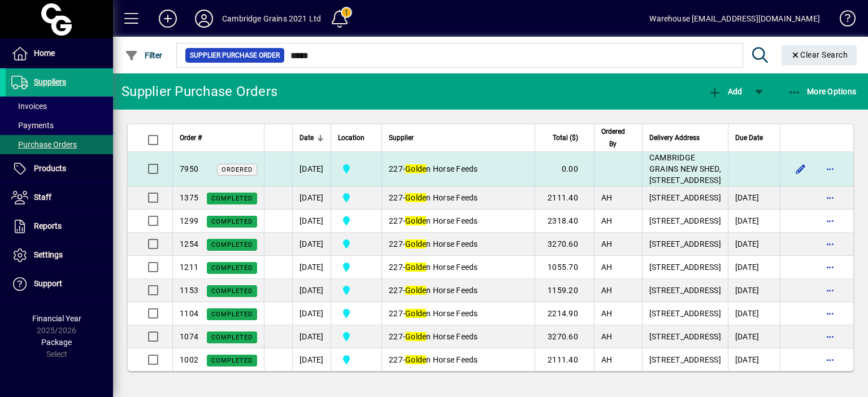  Describe the element at coordinates (822, 92) in the screenshot. I see `button: More Options` at that location.